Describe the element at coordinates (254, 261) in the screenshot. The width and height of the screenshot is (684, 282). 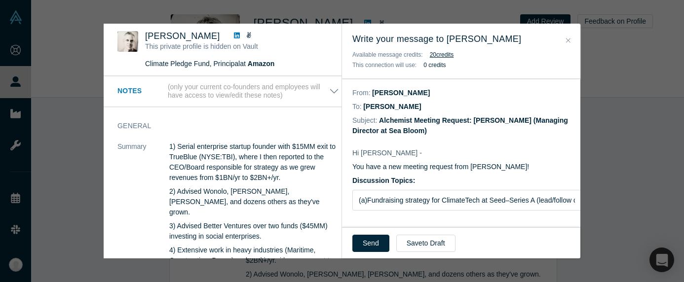
I see `p: 4) Extensive work in heavy industries (Maritime, Construction, Power) and working with government...` at that location.